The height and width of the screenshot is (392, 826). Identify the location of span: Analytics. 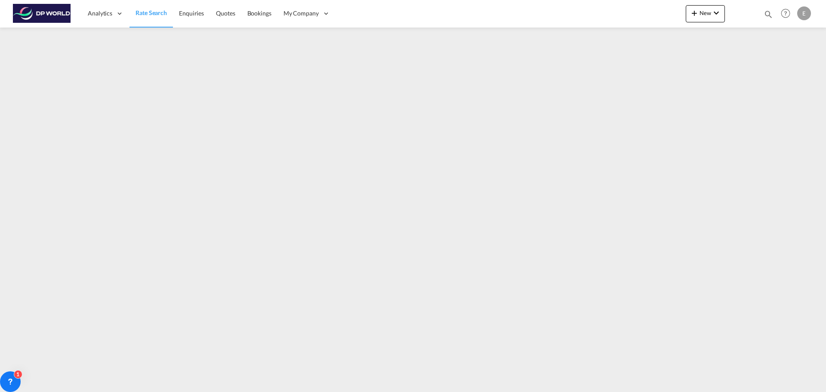
(100, 13).